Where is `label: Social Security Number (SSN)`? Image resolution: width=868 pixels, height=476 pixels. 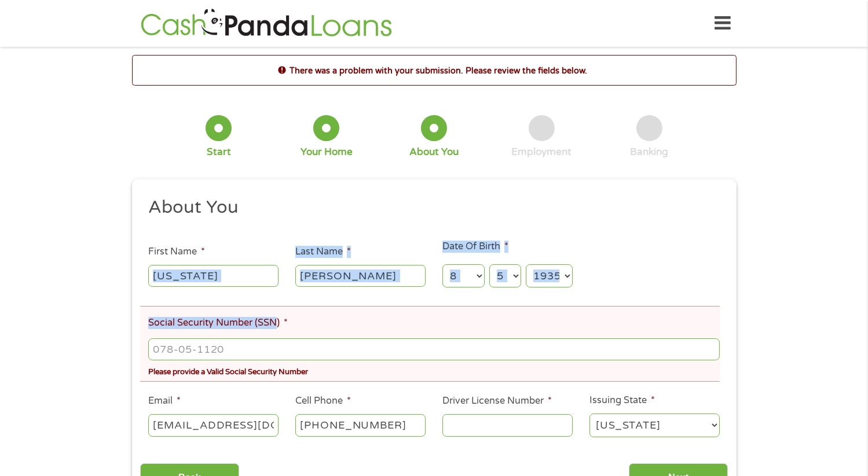 label: Social Security Number (SSN) is located at coordinates (218, 323).